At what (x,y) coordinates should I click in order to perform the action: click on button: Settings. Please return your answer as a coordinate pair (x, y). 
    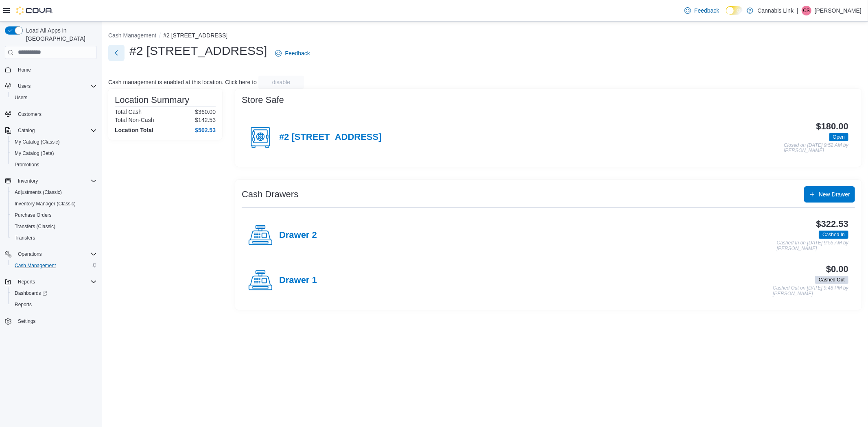
    Looking at the image, I should click on (51, 321).